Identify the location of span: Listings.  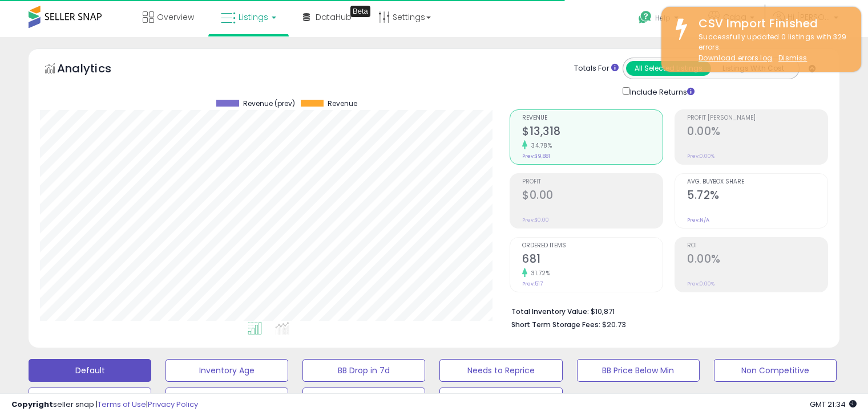
(253, 17).